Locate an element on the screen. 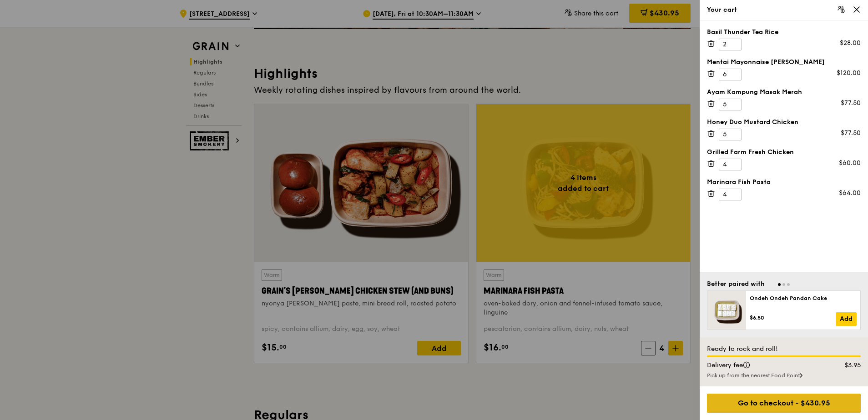 The image size is (868, 420). div: Basil Thunder Tea Rice is located at coordinates (784, 33).